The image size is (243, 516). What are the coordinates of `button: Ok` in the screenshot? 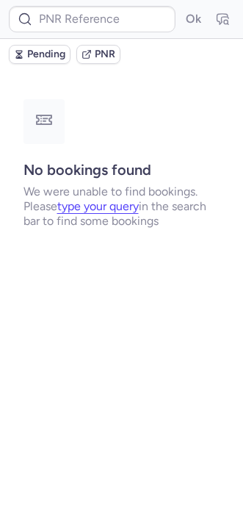 It's located at (193, 19).